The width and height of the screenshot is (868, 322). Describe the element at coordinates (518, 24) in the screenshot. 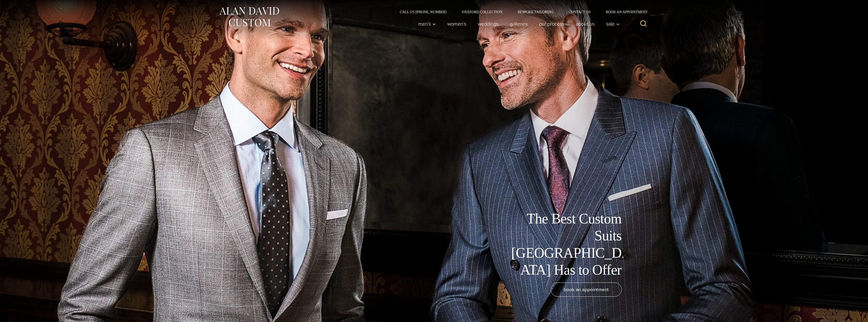

I see `nav: Primary Navigation` at that location.